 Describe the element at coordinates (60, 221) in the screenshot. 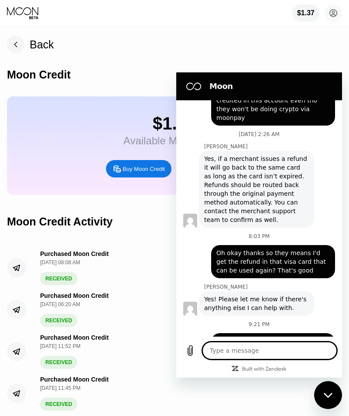

I see `div: Moon Credit Activity` at that location.